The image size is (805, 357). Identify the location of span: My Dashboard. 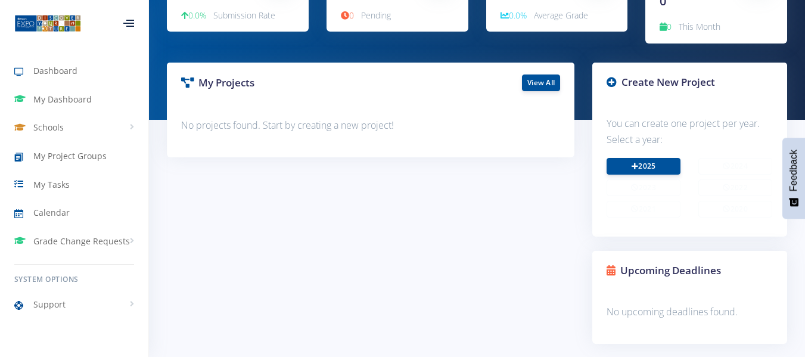
(63, 99).